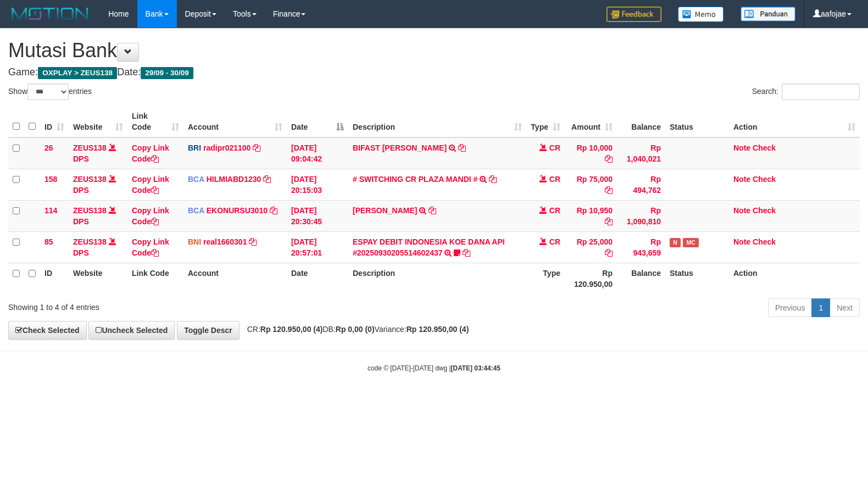 This screenshot has width=868, height=504. I want to click on td: Rp 1,090,810, so click(641, 215).